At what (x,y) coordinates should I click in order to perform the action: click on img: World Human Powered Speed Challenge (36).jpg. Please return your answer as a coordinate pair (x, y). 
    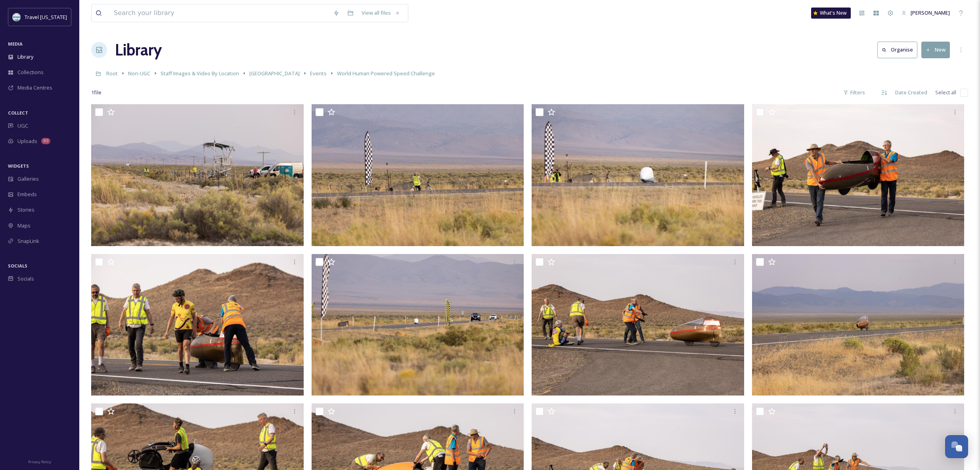
    Looking at the image, I should click on (418, 325).